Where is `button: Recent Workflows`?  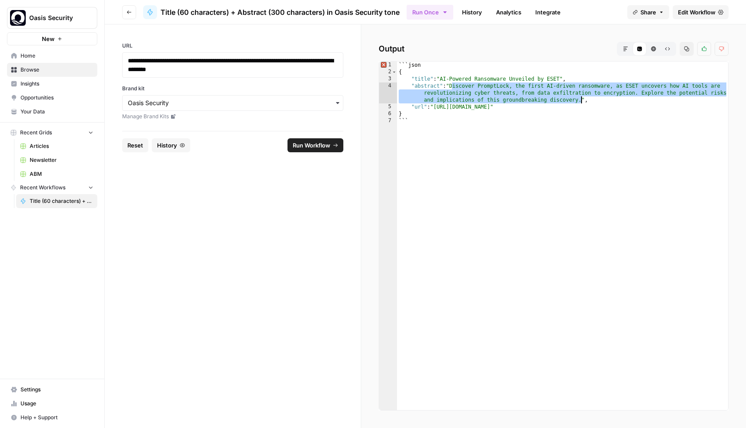
button: Recent Workflows is located at coordinates (52, 187).